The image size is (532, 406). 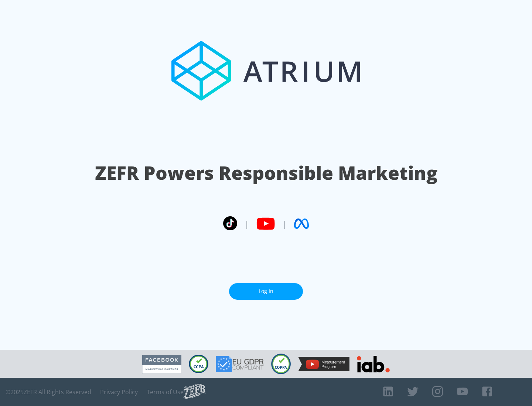 I want to click on a: Terms of Use, so click(x=165, y=392).